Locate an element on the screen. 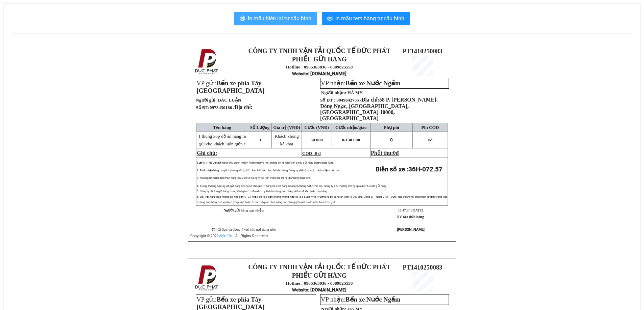  span: HÀ MY is located at coordinates (355, 93).